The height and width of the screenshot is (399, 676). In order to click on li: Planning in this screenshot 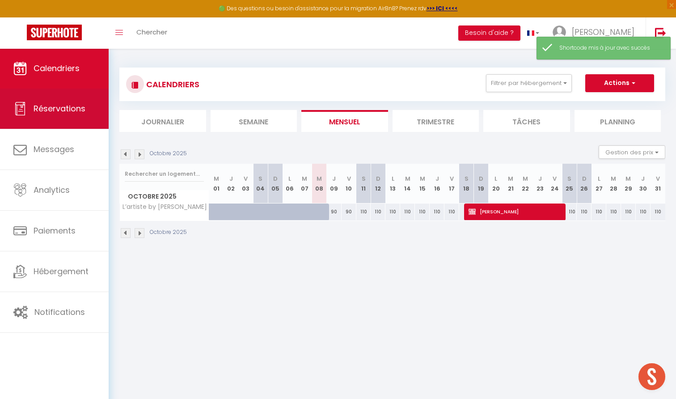, I will do `click(618, 121)`.